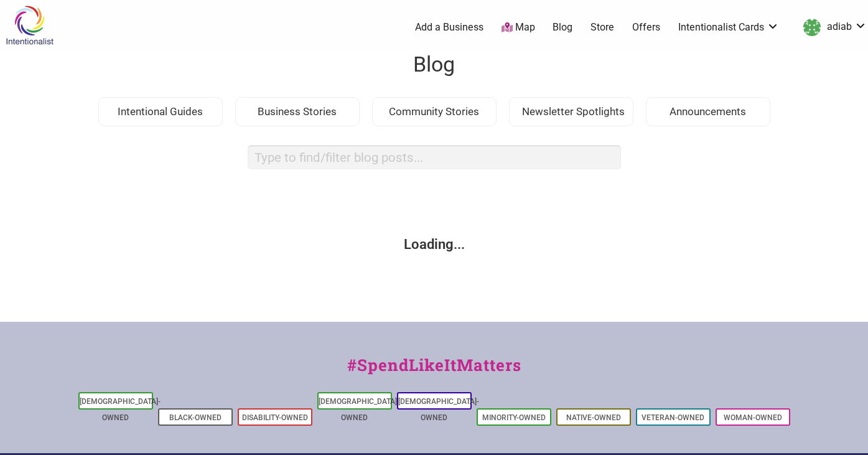 The height and width of the screenshot is (455, 868). I want to click on div: Newsletter Spotlights, so click(571, 112).